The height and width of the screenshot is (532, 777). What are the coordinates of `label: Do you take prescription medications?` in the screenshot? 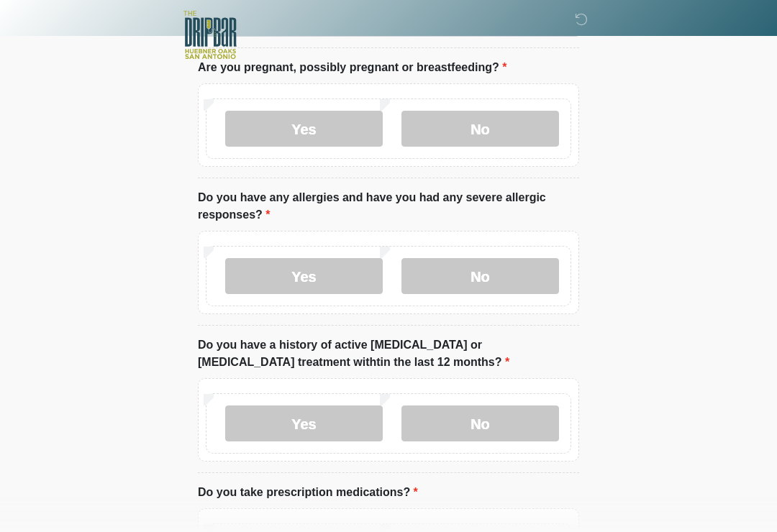 It's located at (308, 492).